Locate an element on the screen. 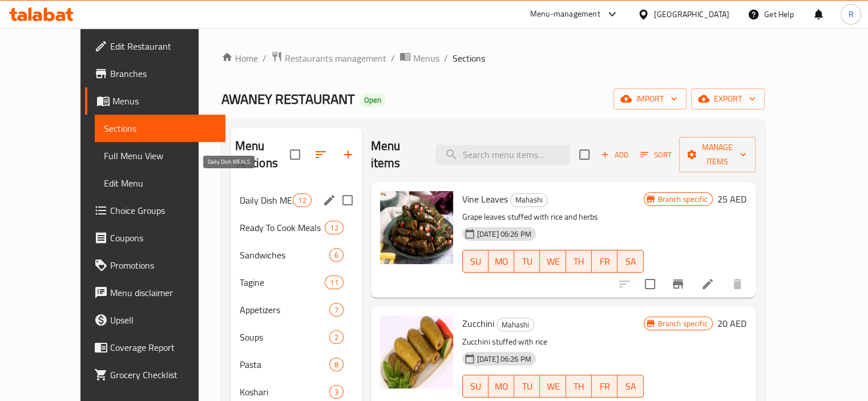  span: Sections is located at coordinates (160, 128).